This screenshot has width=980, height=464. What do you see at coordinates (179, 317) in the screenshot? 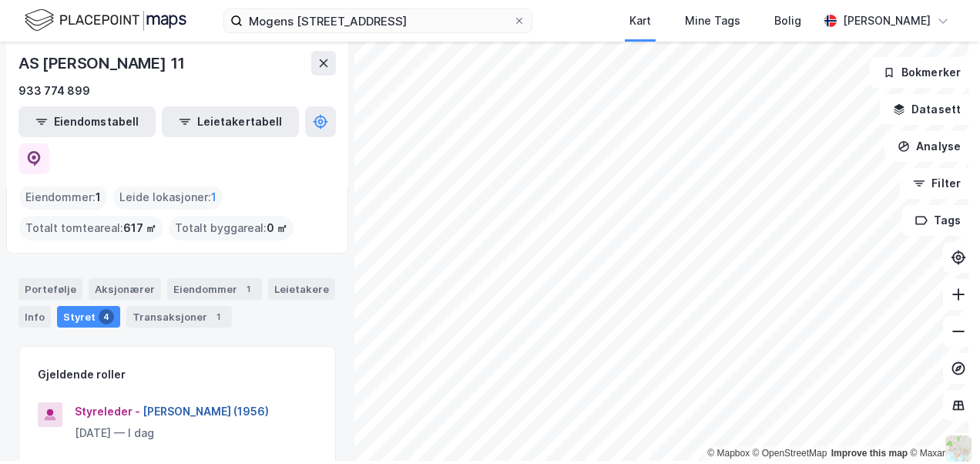
I see `div: Transaksjoner` at bounding box center [179, 317].